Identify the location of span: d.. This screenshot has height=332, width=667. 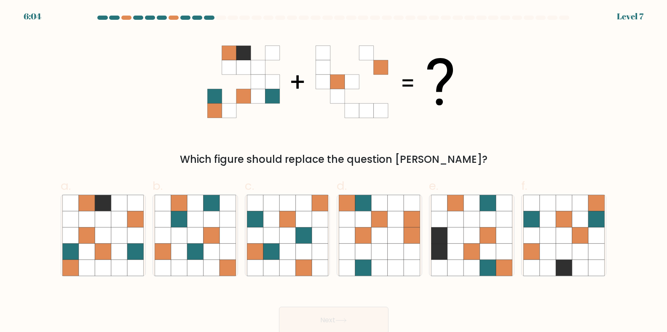
(342, 186).